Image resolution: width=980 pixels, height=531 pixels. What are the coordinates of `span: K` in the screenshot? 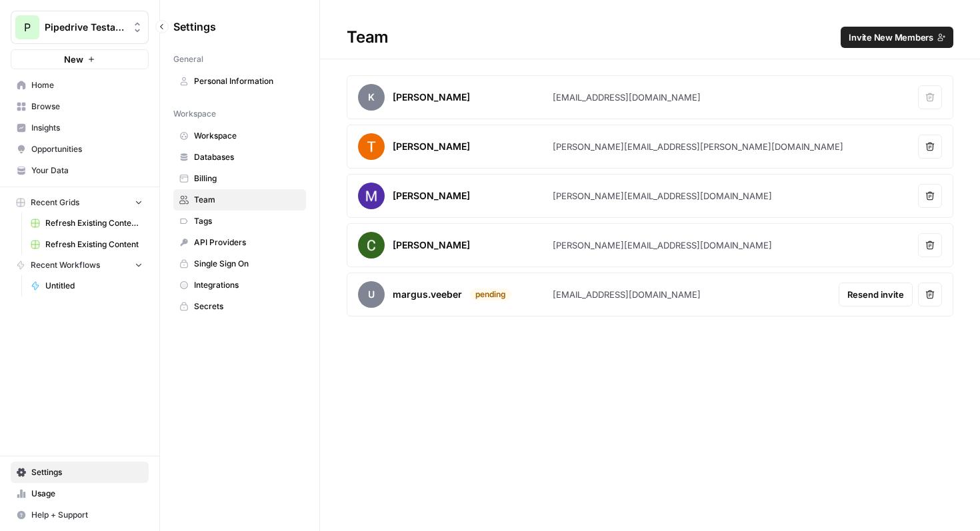 It's located at (371, 97).